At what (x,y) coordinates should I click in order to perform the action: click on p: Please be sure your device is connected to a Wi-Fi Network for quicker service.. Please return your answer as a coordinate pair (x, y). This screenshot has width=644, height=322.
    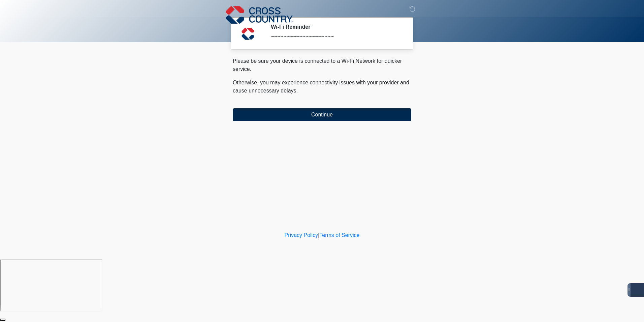
    Looking at the image, I should click on (322, 65).